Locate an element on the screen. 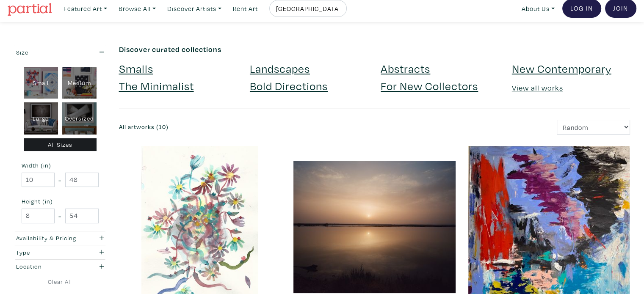  div: Oversized is located at coordinates (80, 118).